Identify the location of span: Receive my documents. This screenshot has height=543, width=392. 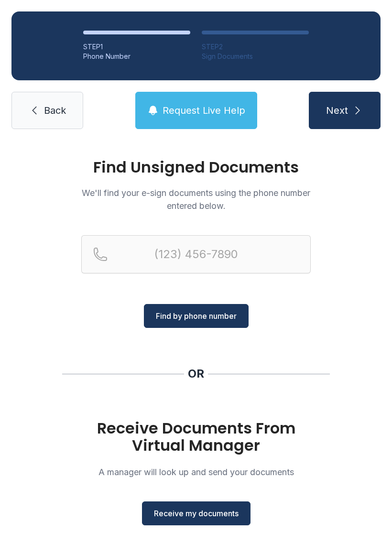
(196, 514).